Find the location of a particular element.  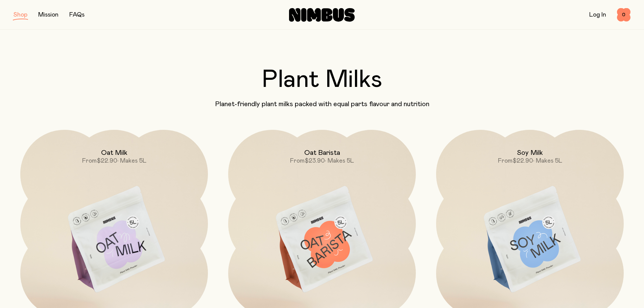

a: Log In is located at coordinates (598, 15).